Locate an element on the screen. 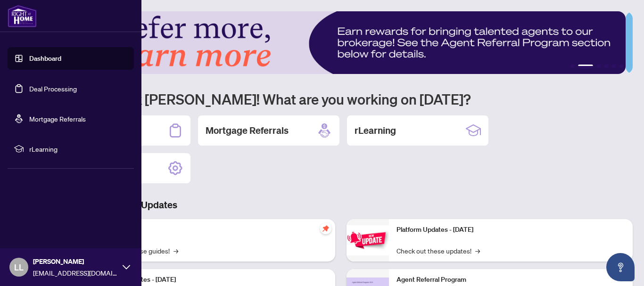  p: Agent Referral Program is located at coordinates (511, 280).